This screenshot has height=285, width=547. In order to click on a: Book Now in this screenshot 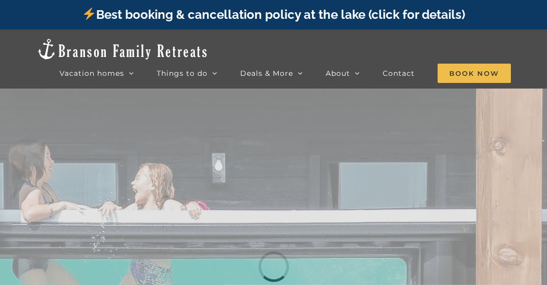, I will do `click(474, 73)`.